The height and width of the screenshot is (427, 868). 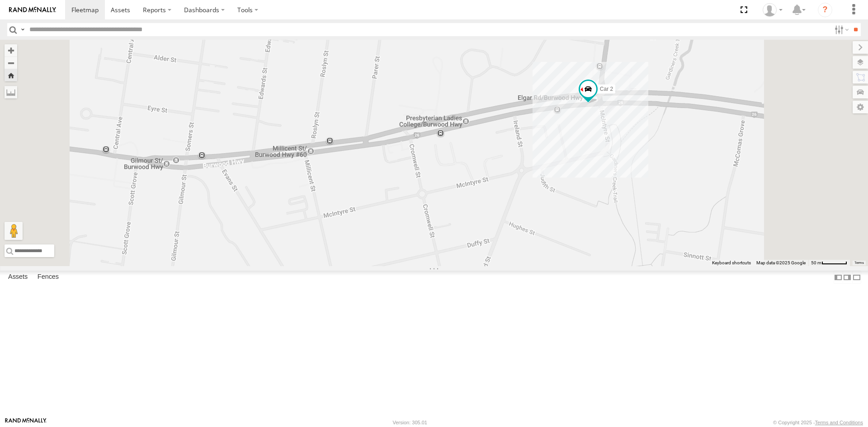 What do you see at coordinates (847, 277) in the screenshot?
I see `label: Dock Summary Table to the Right` at bounding box center [847, 277].